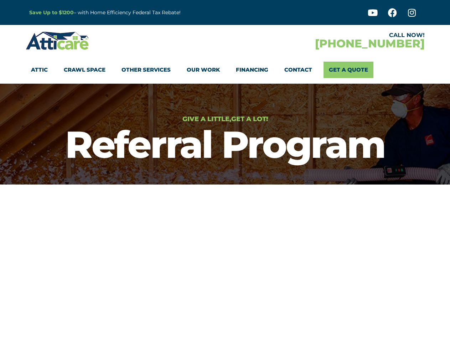 The image size is (450, 342). I want to click on a: Other Services, so click(146, 70).